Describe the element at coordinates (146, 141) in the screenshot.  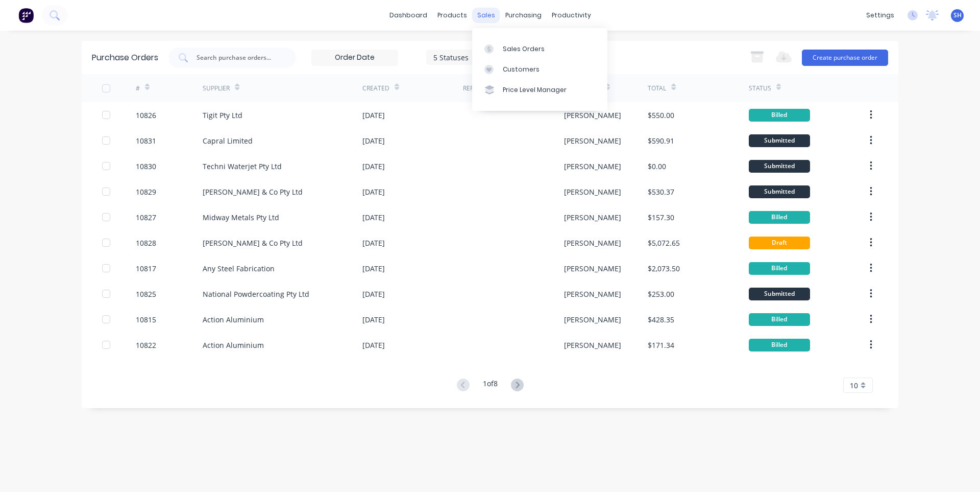
I see `div: 10831` at that location.